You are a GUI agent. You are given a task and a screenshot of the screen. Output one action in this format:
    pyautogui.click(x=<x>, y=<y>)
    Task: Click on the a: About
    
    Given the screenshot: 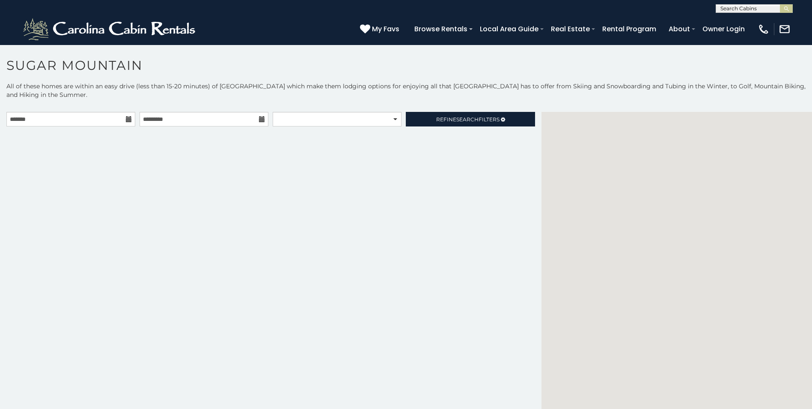 What is the action you would take?
    pyautogui.click(x=680, y=29)
    